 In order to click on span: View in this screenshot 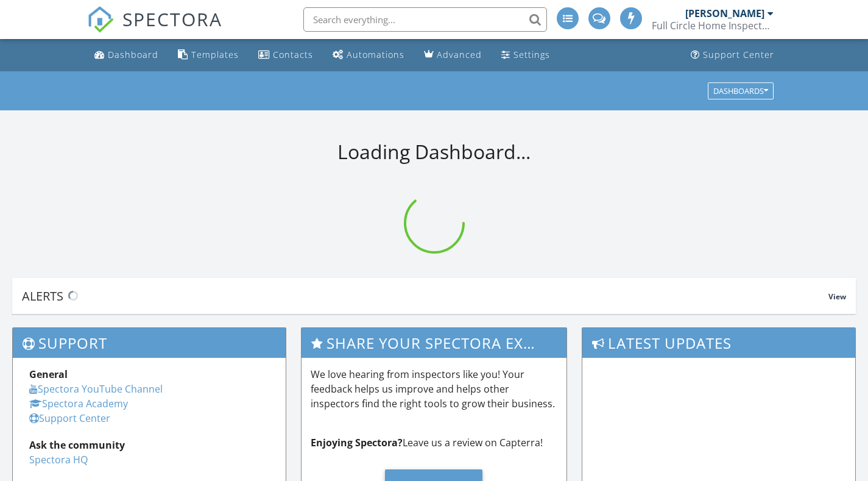, I will do `click(837, 296)`.